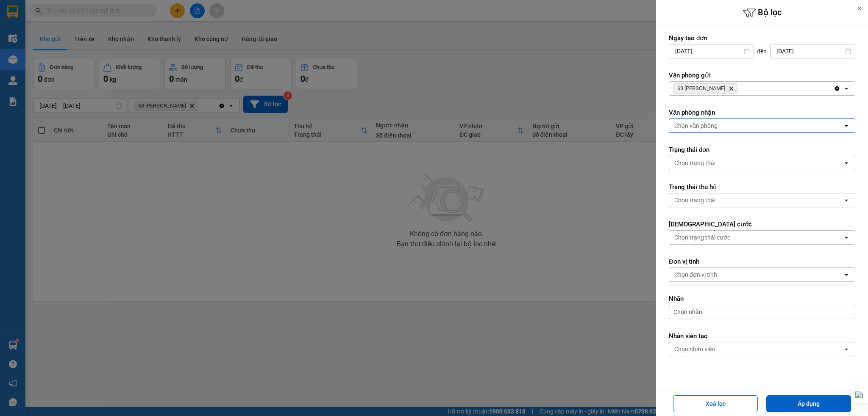  What do you see at coordinates (732, 88) in the screenshot?
I see `svg: Delete` at bounding box center [732, 88].